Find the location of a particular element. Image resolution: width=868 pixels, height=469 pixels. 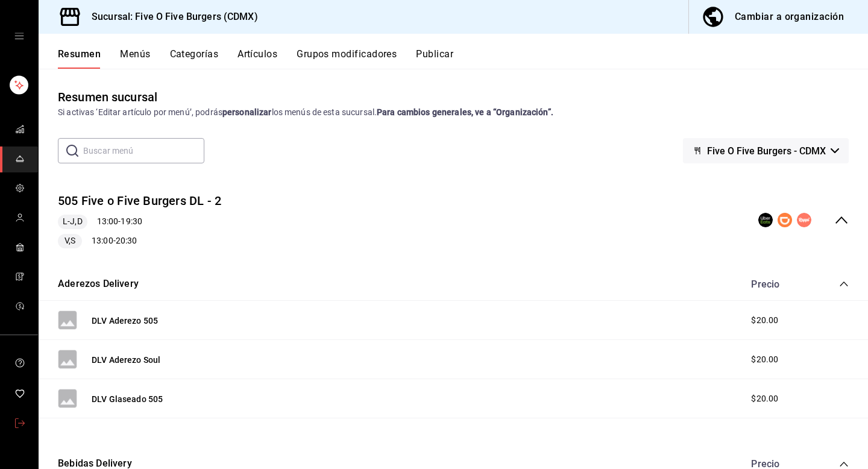

button: Resumen is located at coordinates (79, 58).